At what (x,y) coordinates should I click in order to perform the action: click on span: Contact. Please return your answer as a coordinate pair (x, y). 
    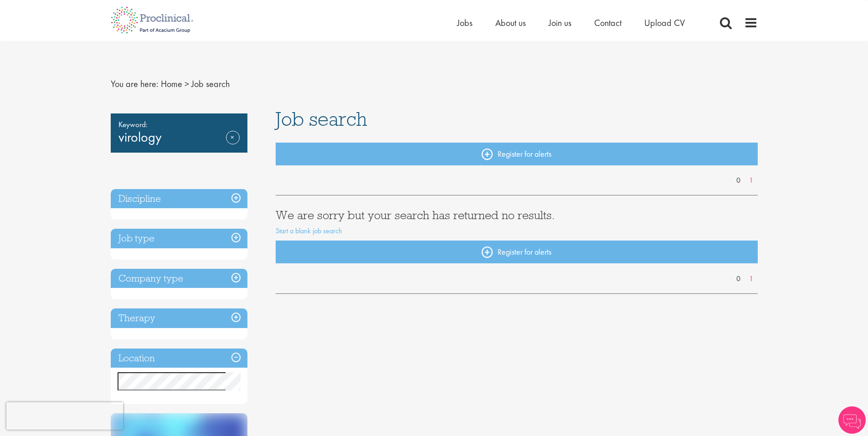
    Looking at the image, I should click on (608, 23).